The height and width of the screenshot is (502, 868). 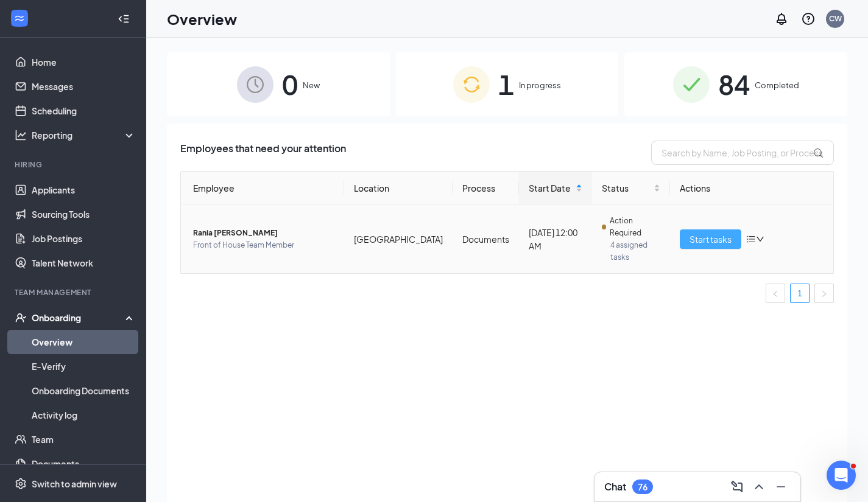 What do you see at coordinates (551, 188) in the screenshot?
I see `span: Start Date` at bounding box center [551, 188].